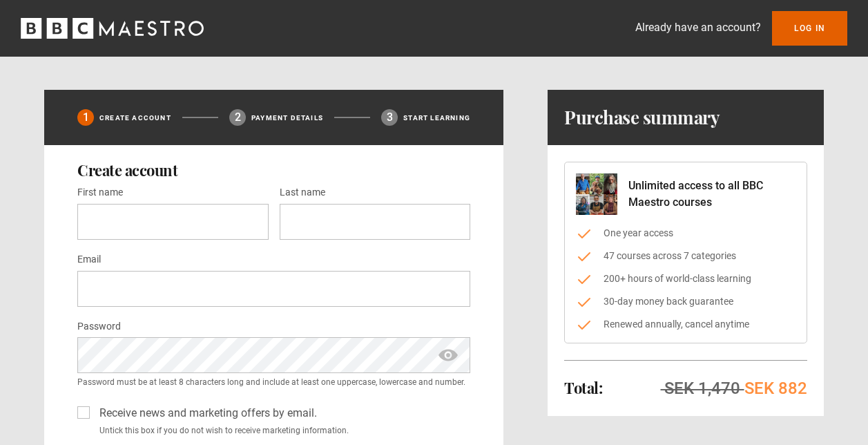 The height and width of the screenshot is (445, 868). What do you see at coordinates (698, 28) in the screenshot?
I see `p: Already have an account?` at bounding box center [698, 28].